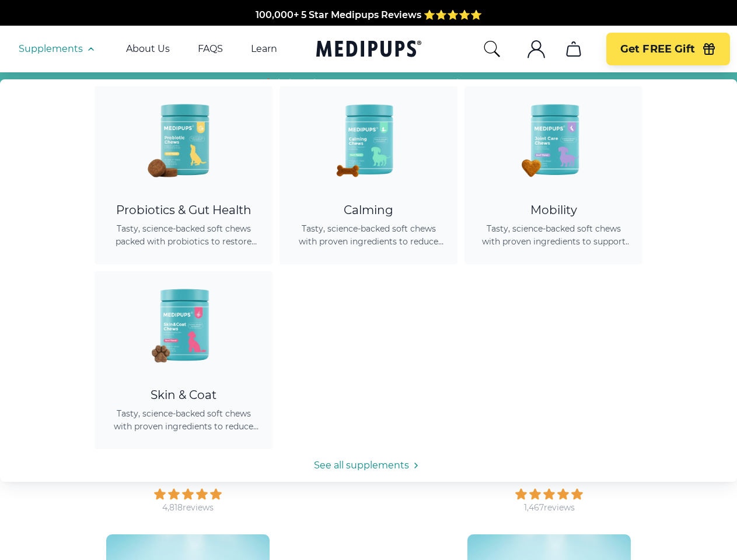  I want to click on span: Tasty, science-backed soft chews with proven ingredients to reduce shedding, promote healthy skin..., so click(183, 420).